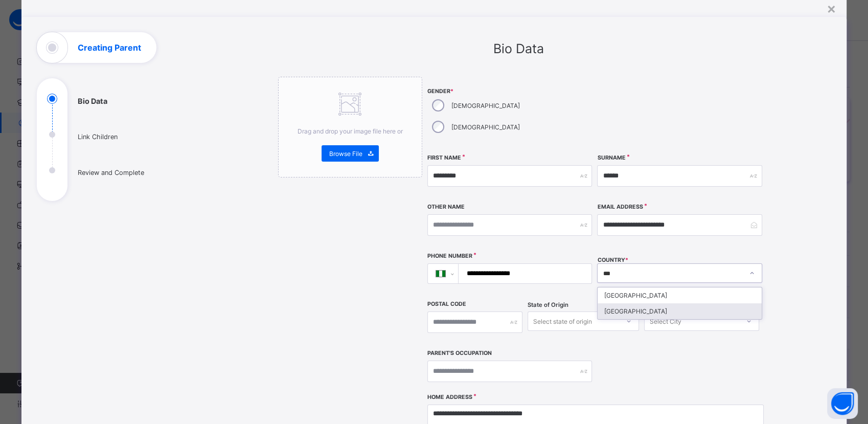 The height and width of the screenshot is (424, 868). What do you see at coordinates (562, 321) in the screenshot?
I see `div: Select state of origin` at bounding box center [562, 321].